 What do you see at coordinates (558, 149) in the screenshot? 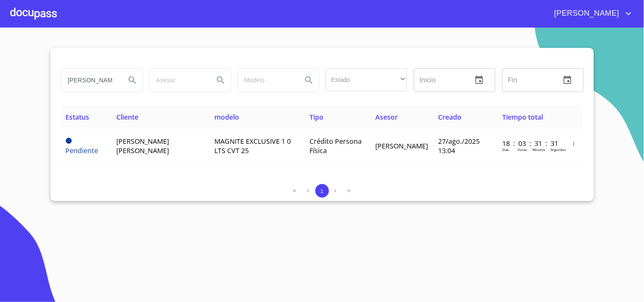
I see `p: Segundos` at bounding box center [558, 149].